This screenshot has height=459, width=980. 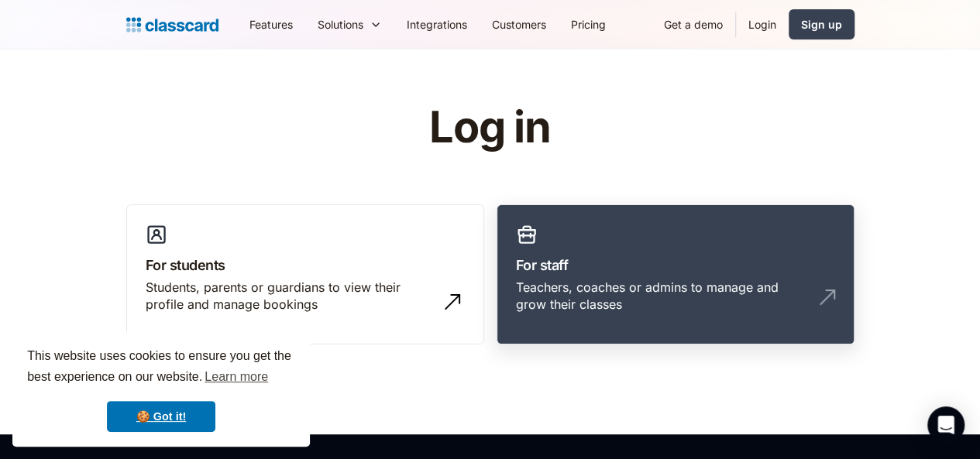 I want to click on a: dismiss cookie message, so click(x=161, y=416).